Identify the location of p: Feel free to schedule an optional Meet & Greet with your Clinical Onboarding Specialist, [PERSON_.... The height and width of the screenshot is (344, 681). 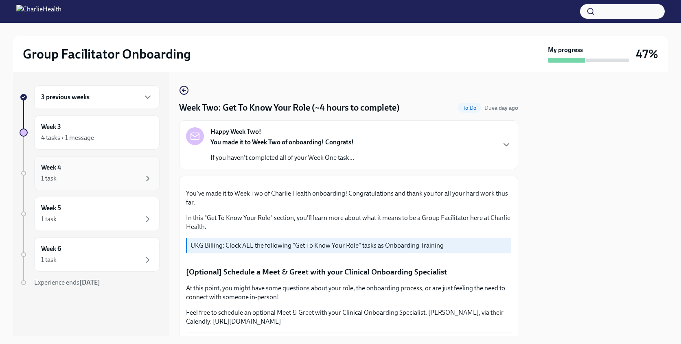
(348, 317).